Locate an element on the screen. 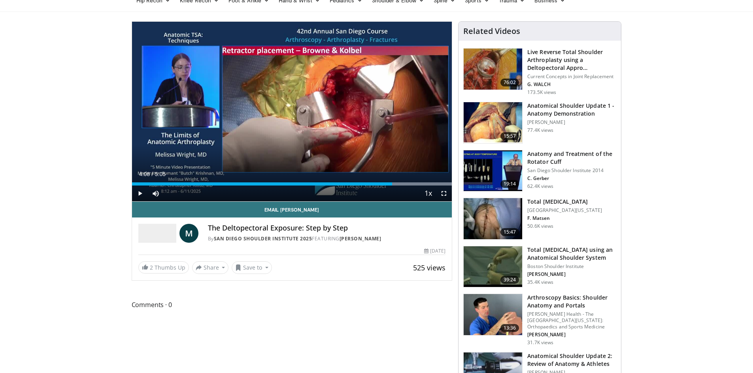 The image size is (753, 373). img: San Diego Shoulder Institute 2025 is located at coordinates (157, 233).